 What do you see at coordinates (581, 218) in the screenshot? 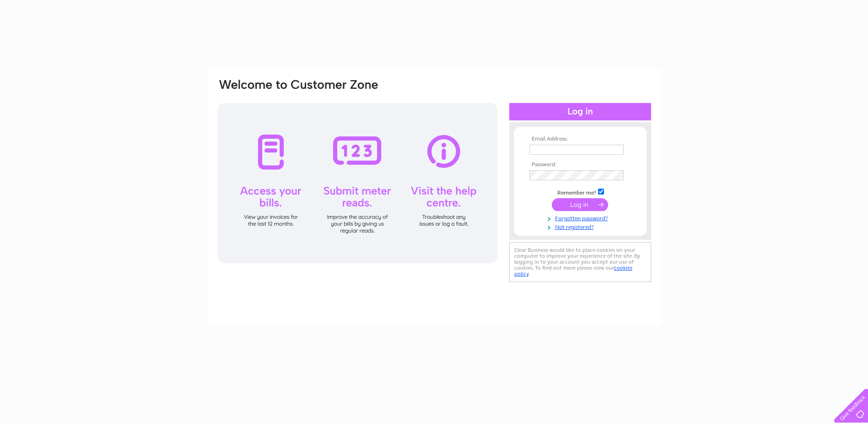
I see `a: Forgotten password?` at bounding box center [581, 218].